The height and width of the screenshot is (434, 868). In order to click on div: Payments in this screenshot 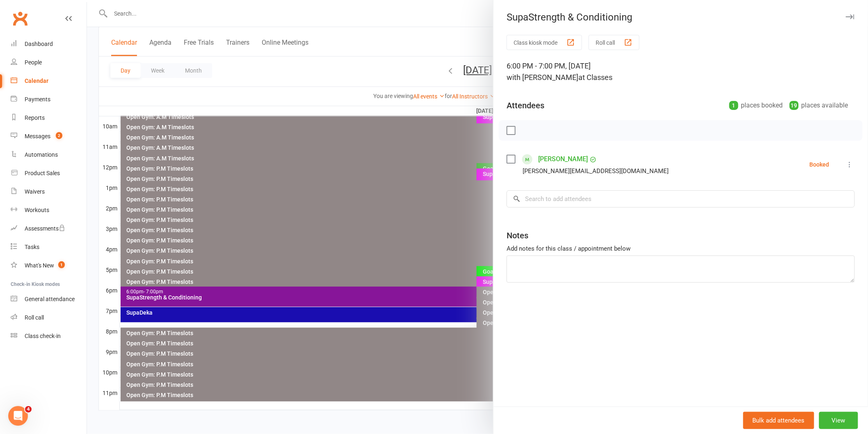, I will do `click(37, 99)`.